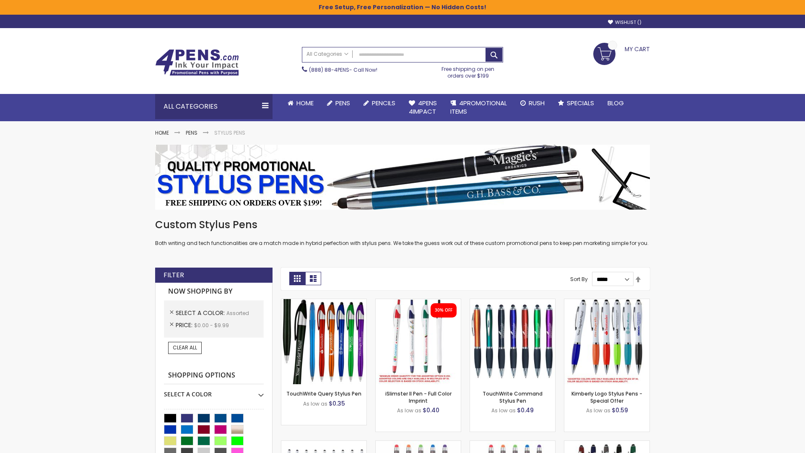  I want to click on div: 30% OFF, so click(444, 310).